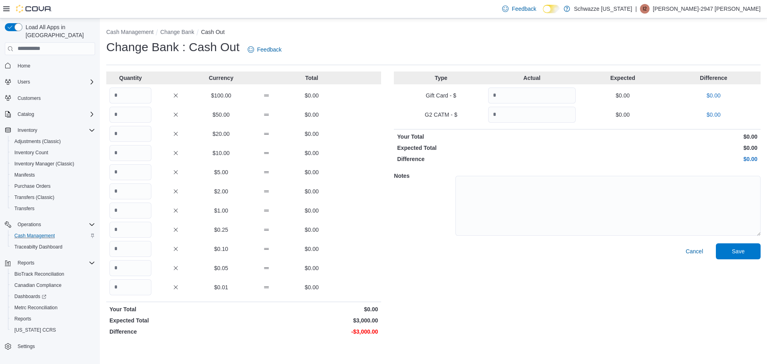  What do you see at coordinates (53, 209) in the screenshot?
I see `button: Transfers` at bounding box center [53, 209].